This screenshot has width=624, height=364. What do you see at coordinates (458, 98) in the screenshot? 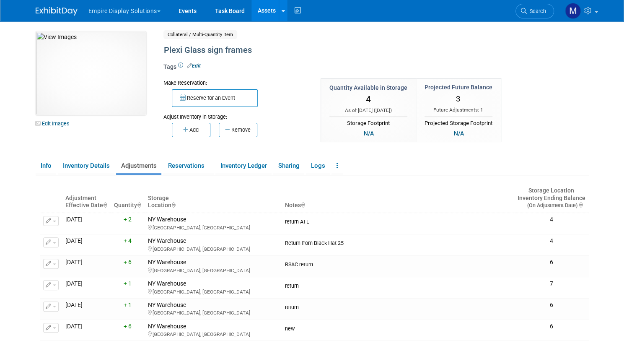
I see `span: 3` at bounding box center [458, 98].